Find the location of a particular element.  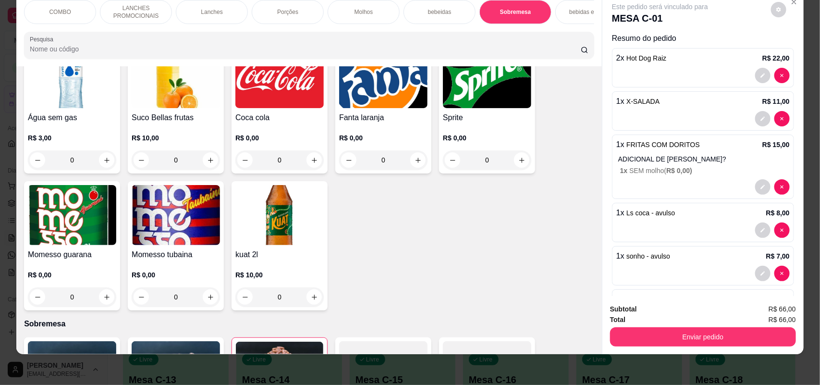

p: R$ 22,00 is located at coordinates (775, 58).